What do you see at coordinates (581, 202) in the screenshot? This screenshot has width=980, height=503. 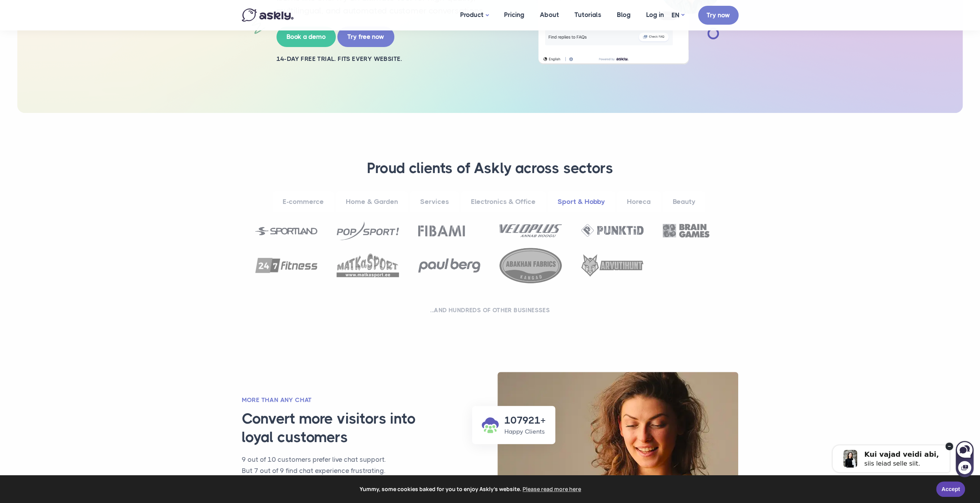 I see `a: Sport & Hobby` at bounding box center [581, 202].